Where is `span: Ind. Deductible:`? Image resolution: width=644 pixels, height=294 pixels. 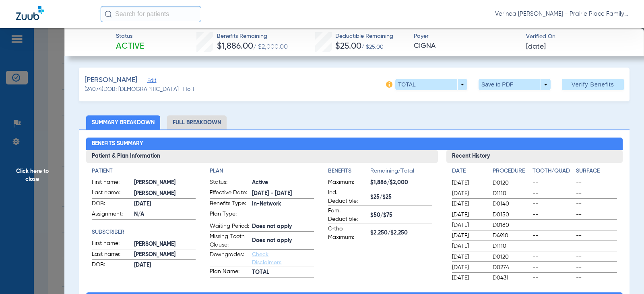
span: Ind. Deductible: is located at coordinates (348, 197).